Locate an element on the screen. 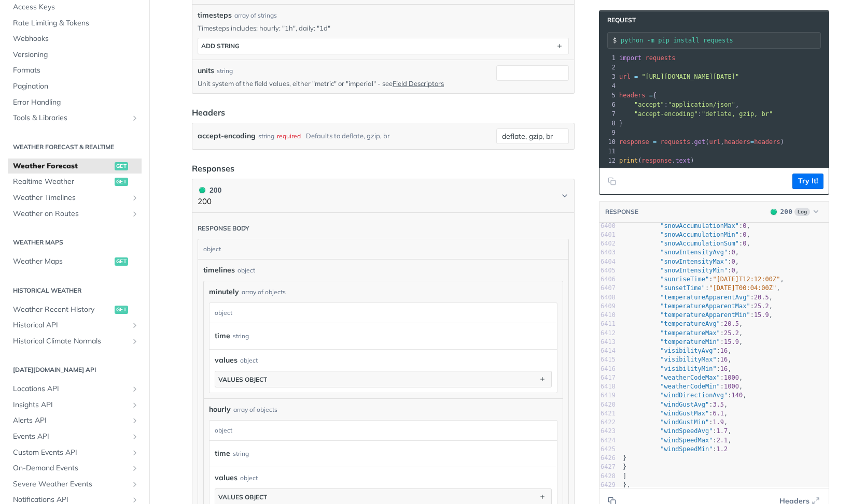 The width and height of the screenshot is (866, 504). span: Tools & Libraries is located at coordinates (71, 118).